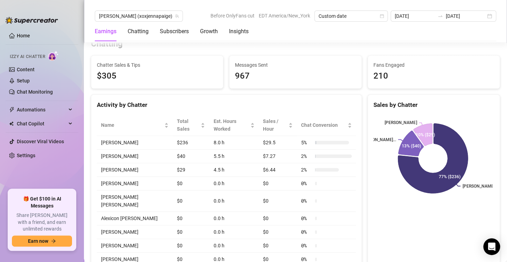 The width and height of the screenshot is (507, 262). I want to click on td: 4.5 h, so click(234, 170).